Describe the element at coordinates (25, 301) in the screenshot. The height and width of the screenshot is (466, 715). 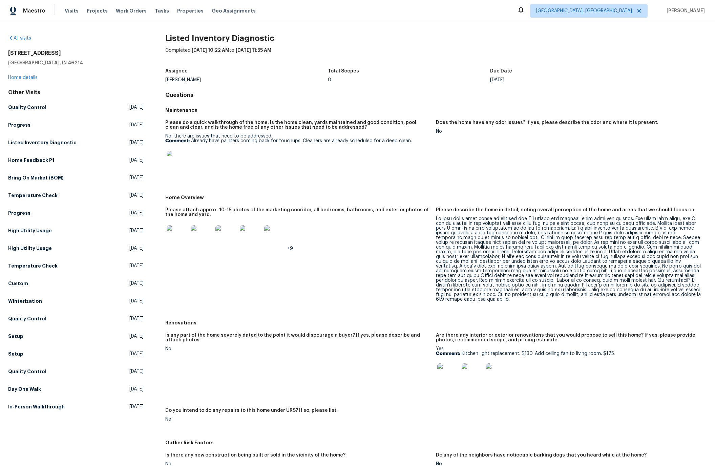
I see `h5: Winterization` at that location.